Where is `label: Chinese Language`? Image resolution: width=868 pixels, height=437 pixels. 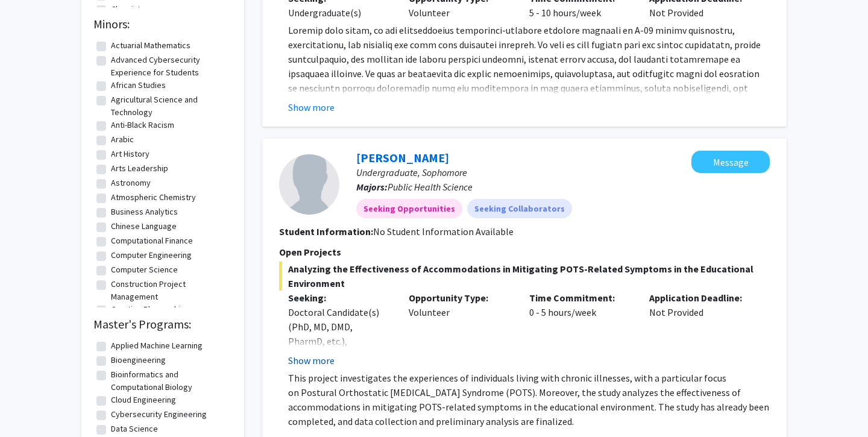 label: Chinese Language is located at coordinates (144, 226).